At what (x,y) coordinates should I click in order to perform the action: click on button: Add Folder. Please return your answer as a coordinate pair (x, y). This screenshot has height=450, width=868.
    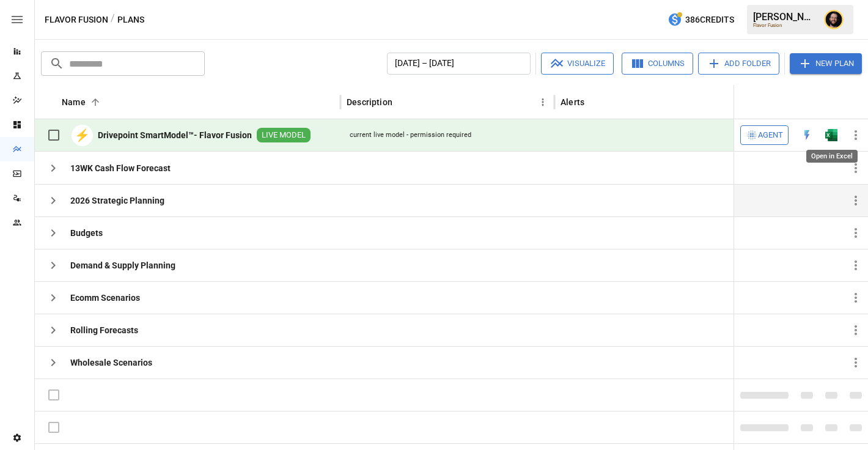
    Looking at the image, I should click on (738, 64).